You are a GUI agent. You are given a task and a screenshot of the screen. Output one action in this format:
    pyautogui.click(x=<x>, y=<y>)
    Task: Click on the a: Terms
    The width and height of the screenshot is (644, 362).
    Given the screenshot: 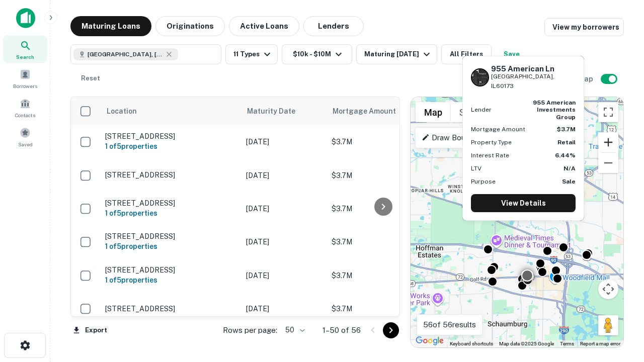 What is the action you would take?
    pyautogui.click(x=567, y=343)
    